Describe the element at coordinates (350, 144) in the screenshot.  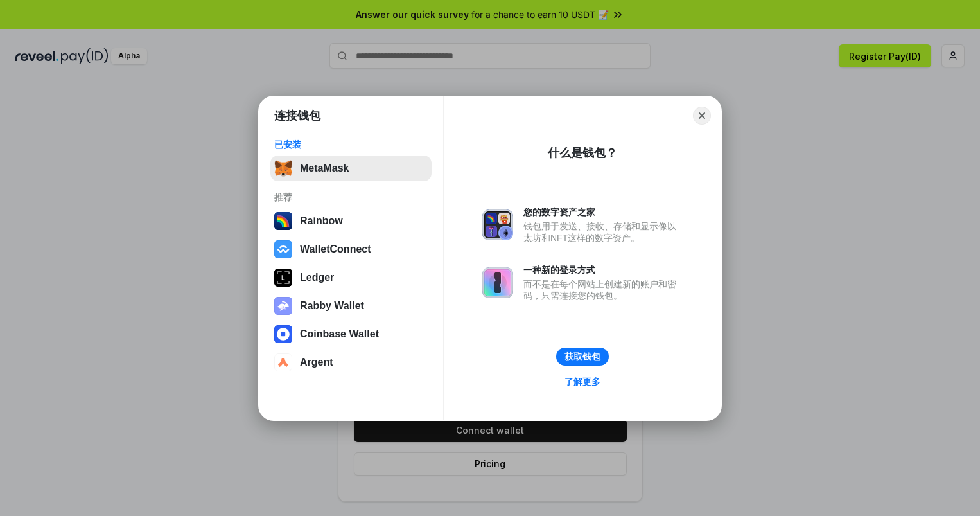
I see `div: 已安装` at that location.